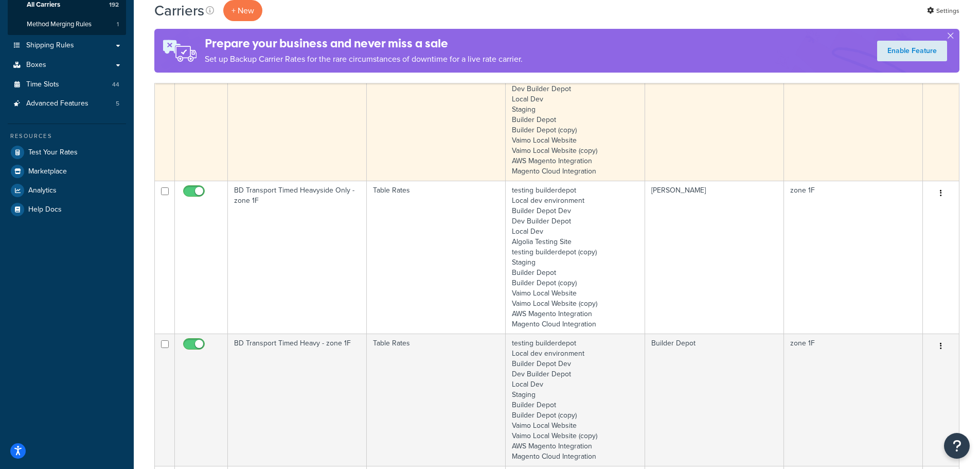 The image size is (980, 469). Describe the element at coordinates (36, 65) in the screenshot. I see `span: Boxes` at that location.